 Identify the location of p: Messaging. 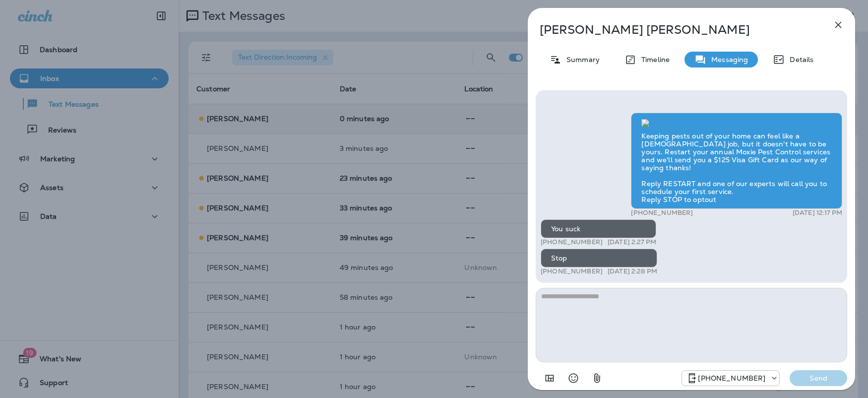
(727, 59).